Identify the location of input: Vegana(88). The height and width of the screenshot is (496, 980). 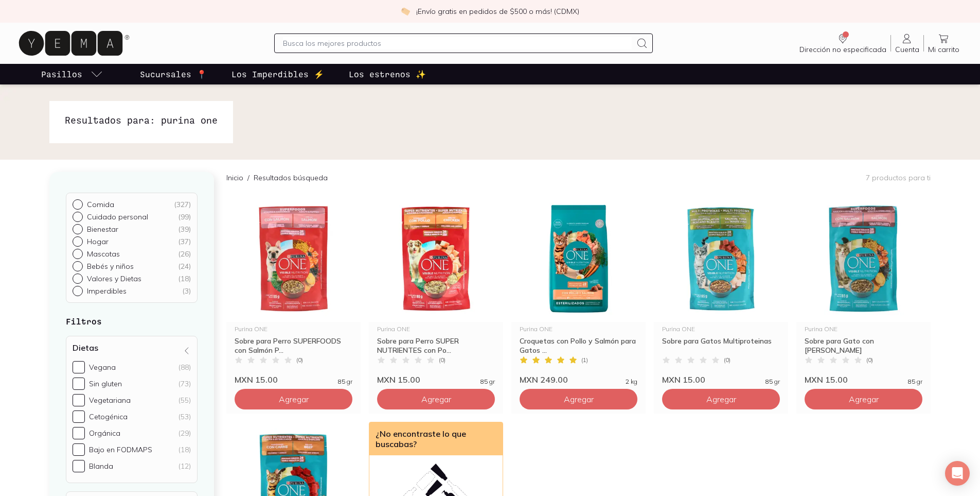
(79, 367).